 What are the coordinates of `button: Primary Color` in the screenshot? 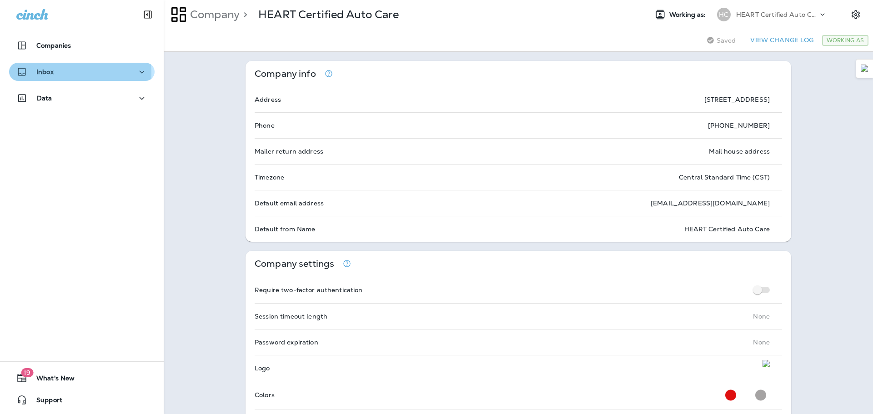 It's located at (731, 395).